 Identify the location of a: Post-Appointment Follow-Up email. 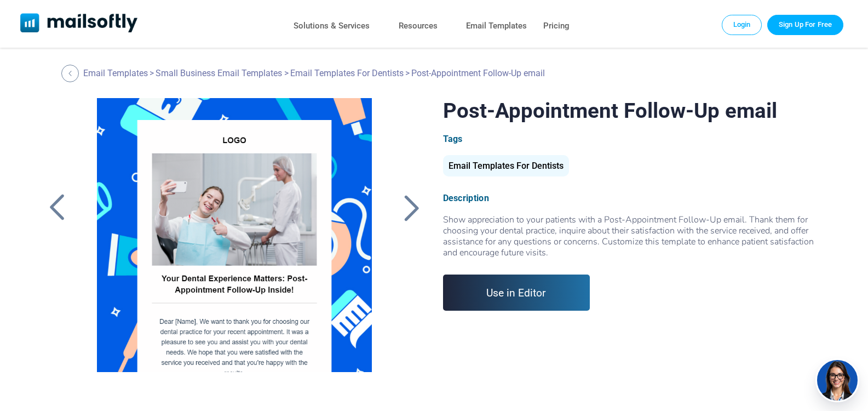
(235, 235).